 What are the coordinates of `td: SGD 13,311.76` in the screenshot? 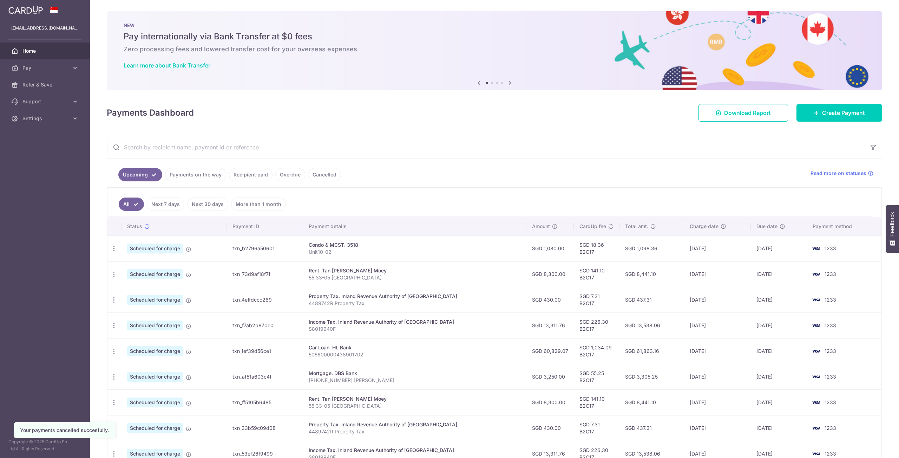 It's located at (550, 325).